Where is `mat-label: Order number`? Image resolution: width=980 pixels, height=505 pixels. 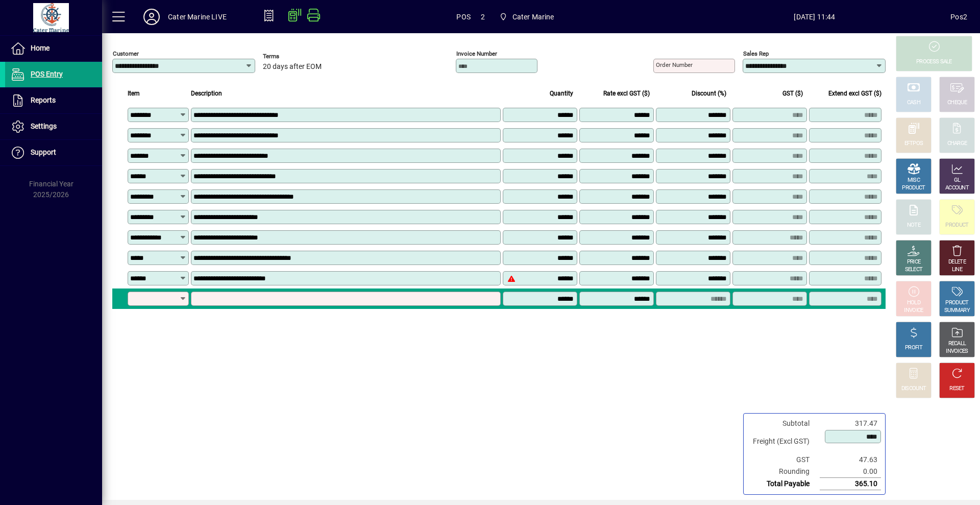 mat-label: Order number is located at coordinates (674, 65).